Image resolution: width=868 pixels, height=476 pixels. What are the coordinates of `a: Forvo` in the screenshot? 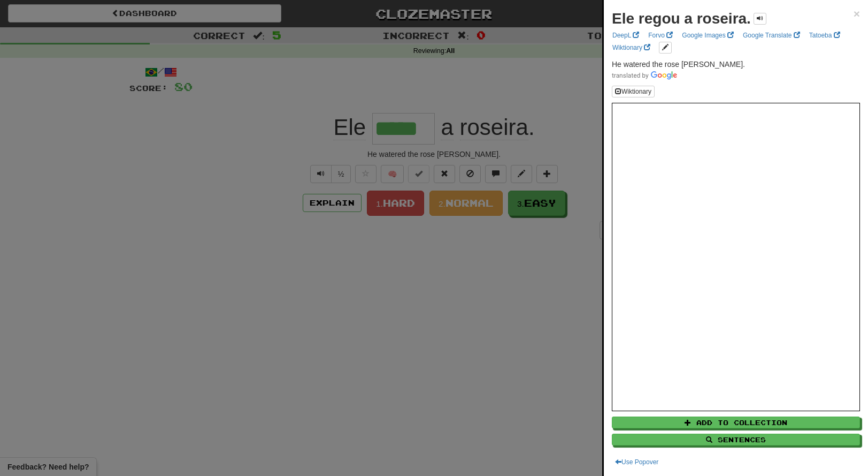 It's located at (660, 35).